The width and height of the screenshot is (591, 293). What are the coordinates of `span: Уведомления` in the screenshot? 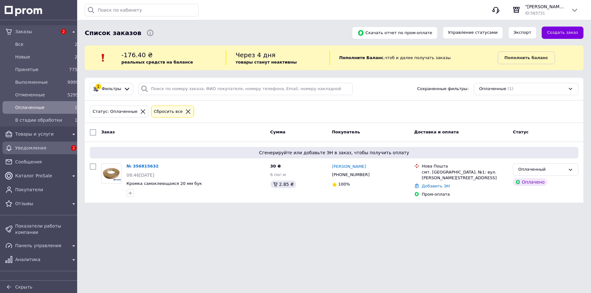 It's located at (41, 148).